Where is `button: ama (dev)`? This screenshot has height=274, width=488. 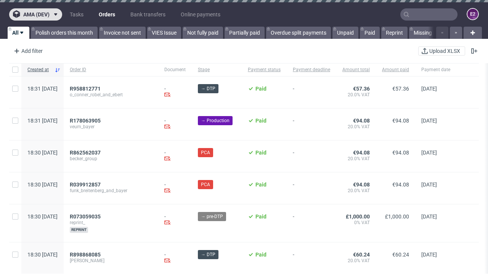 button: ama (dev) is located at coordinates (35, 14).